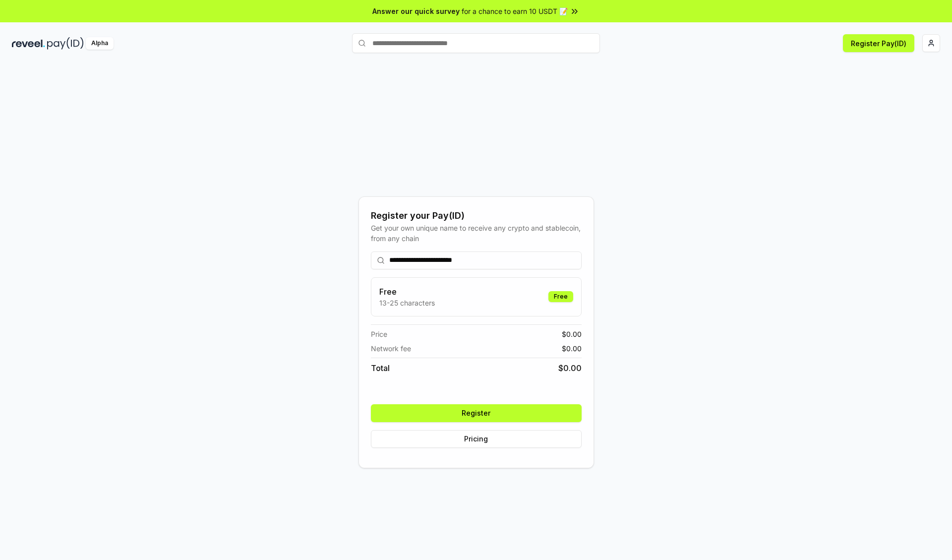  Describe the element at coordinates (391, 348) in the screenshot. I see `span: Network fee` at that location.